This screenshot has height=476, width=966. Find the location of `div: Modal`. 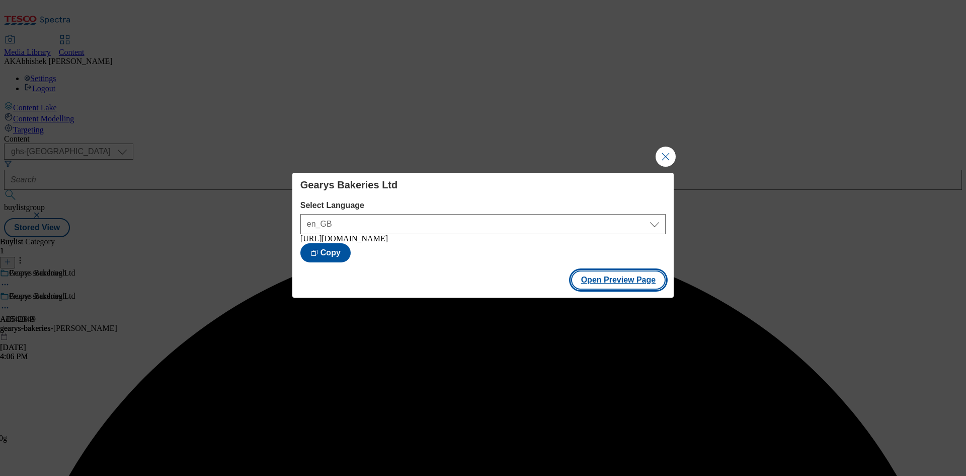

div: Modal is located at coordinates (483, 235).